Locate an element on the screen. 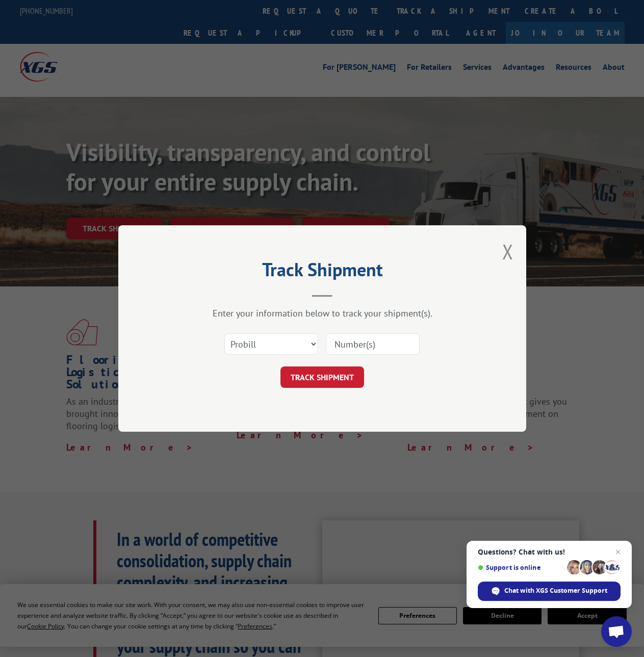  button: Close modal is located at coordinates (508, 251).